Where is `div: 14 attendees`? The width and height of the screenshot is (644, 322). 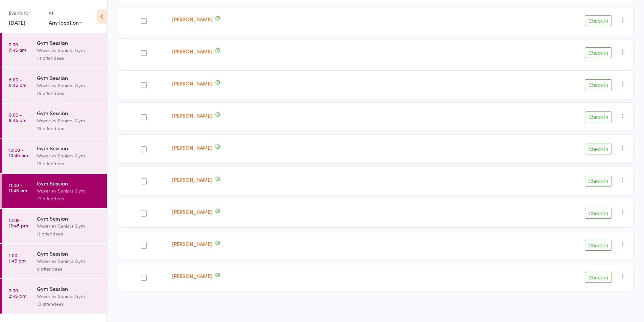
div: 14 attendees is located at coordinates (69, 58).